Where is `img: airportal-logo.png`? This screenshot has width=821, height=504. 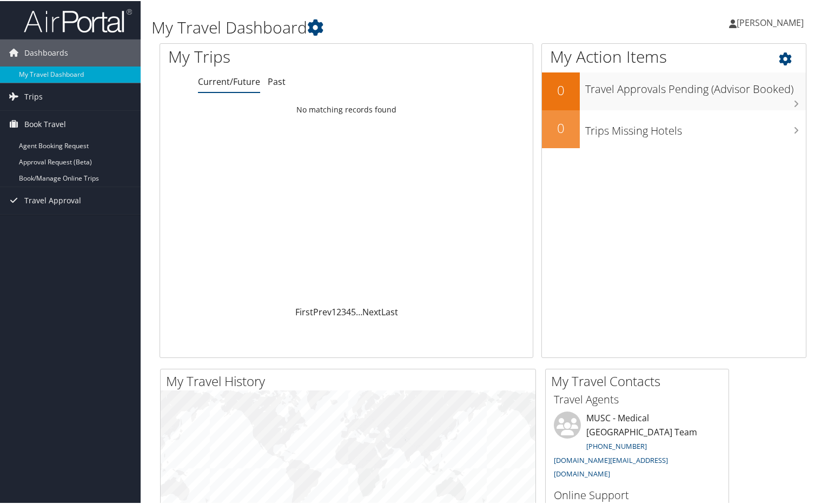 img: airportal-logo.png is located at coordinates (78, 19).